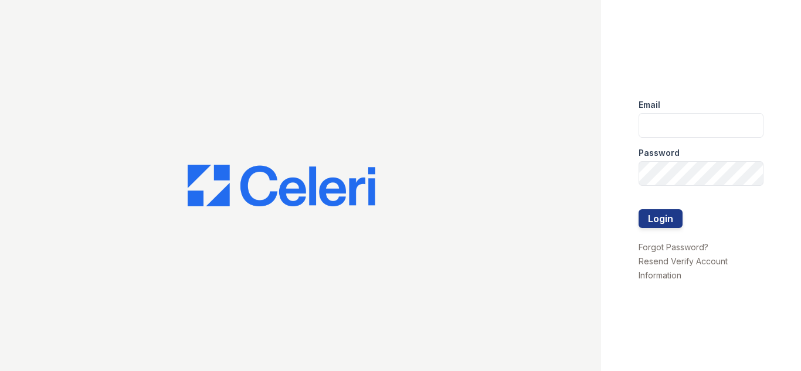  I want to click on button: Login, so click(660, 219).